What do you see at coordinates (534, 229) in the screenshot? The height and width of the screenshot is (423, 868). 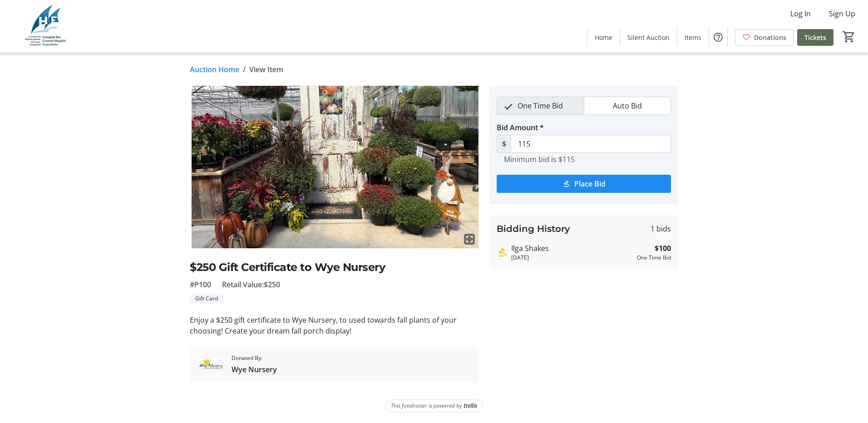 I see `h3: Bidding History` at bounding box center [534, 229].